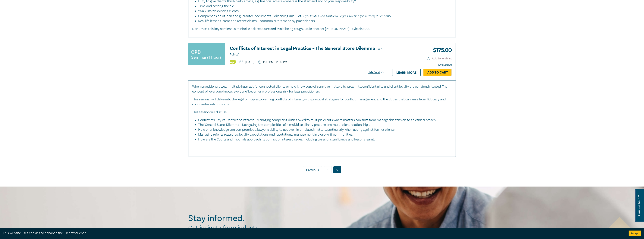 Image resolution: width=644 pixels, height=239 pixels. Describe the element at coordinates (206, 57) in the screenshot. I see `small: Seminar (1 Hour)` at that location.